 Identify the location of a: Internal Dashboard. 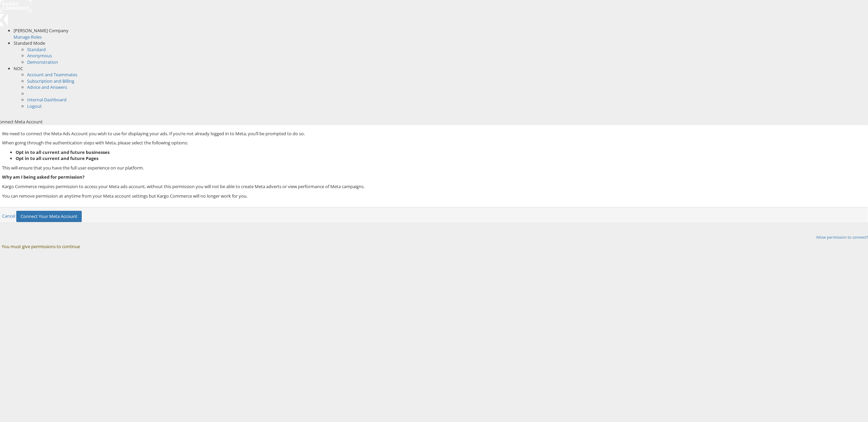
(47, 99).